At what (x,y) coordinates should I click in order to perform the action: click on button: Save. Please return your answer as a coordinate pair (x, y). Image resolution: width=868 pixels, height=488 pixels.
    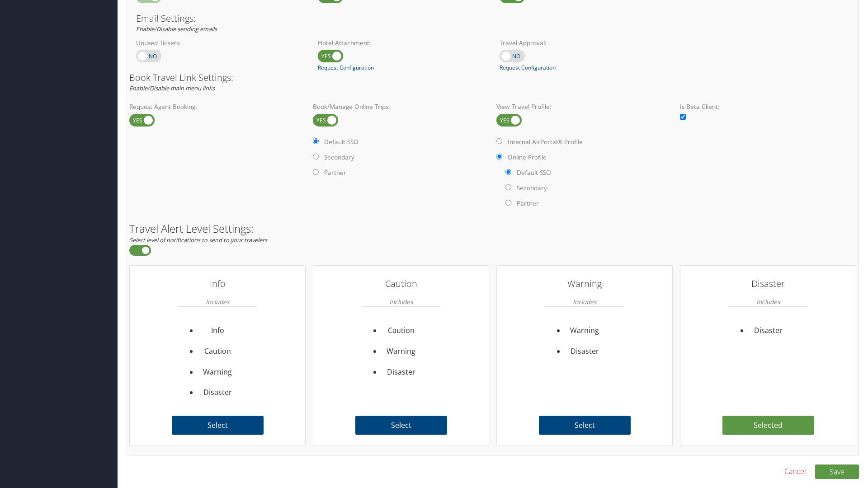
    Looking at the image, I should click on (837, 472).